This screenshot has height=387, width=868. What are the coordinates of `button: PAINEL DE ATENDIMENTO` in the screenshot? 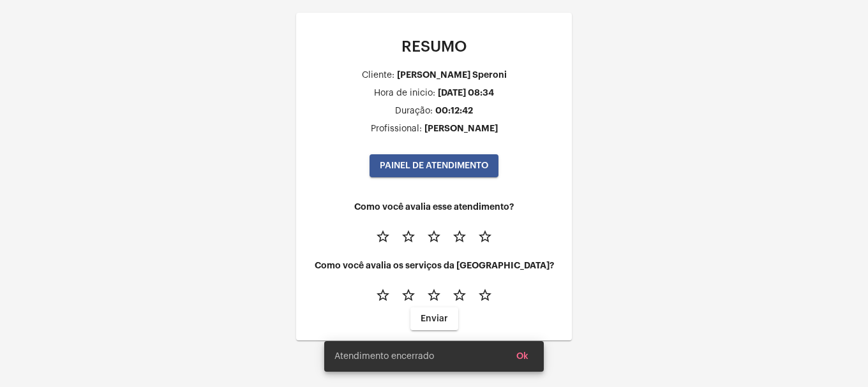 It's located at (434, 166).